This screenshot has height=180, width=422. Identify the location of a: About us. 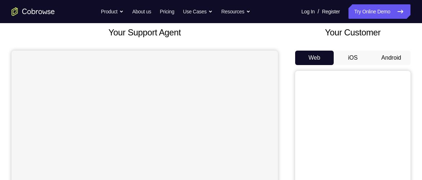
(142, 12).